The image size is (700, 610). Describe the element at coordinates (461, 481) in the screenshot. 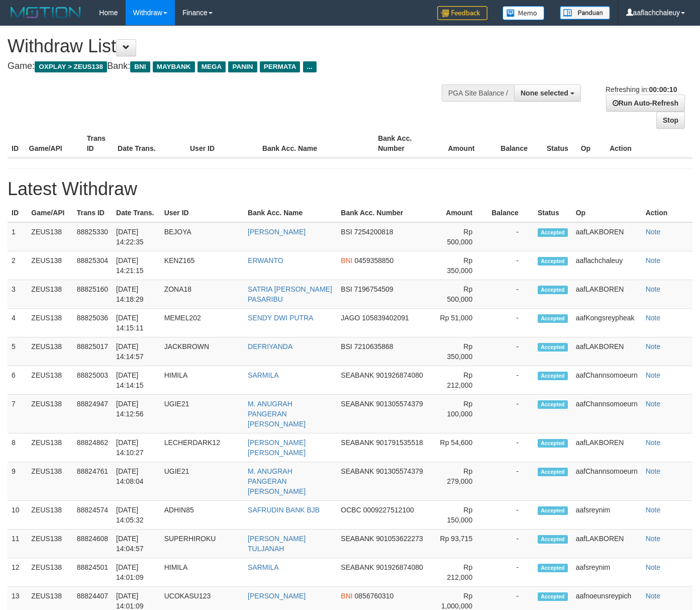

I see `td: Rp 279,000` at that location.